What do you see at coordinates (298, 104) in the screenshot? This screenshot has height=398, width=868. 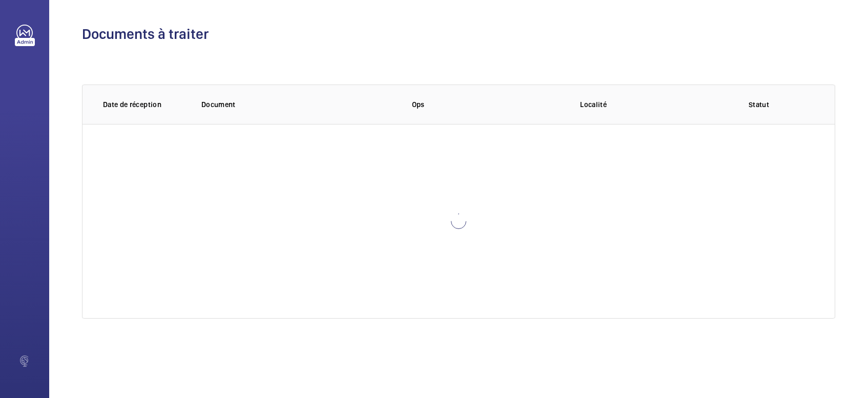 I see `p: Document` at bounding box center [298, 104].